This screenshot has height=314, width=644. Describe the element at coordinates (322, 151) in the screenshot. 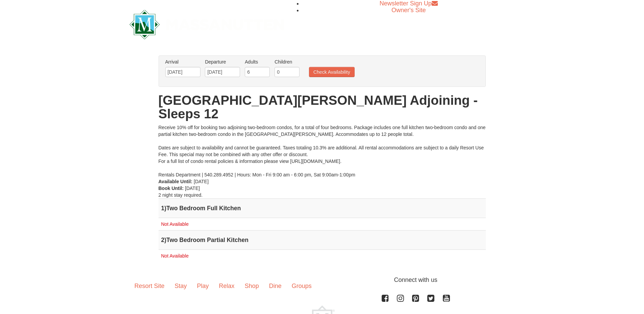

I see `div: Receive 10% off for booking two adjoining two-bedroom condos, for a total of four bedrooms. Packa...` at that location.